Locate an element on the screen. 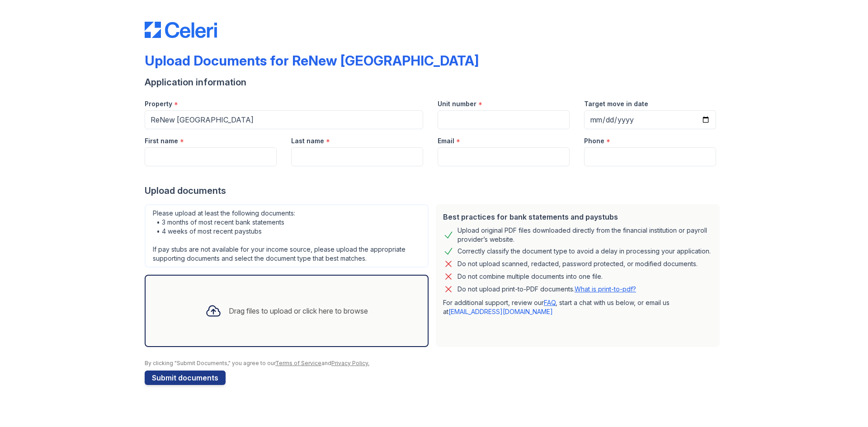 The width and height of the screenshot is (868, 427). div: By clicking "Submit Documents," you agree to our and is located at coordinates (434, 363).